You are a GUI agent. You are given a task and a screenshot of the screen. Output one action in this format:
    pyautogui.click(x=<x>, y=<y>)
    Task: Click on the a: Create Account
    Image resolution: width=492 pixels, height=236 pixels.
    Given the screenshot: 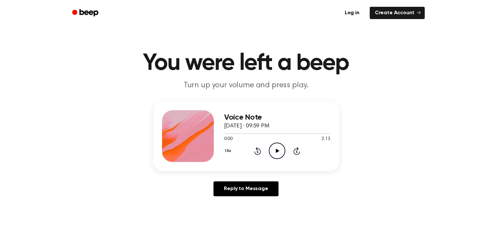 What is the action you would take?
    pyautogui.click(x=397, y=13)
    